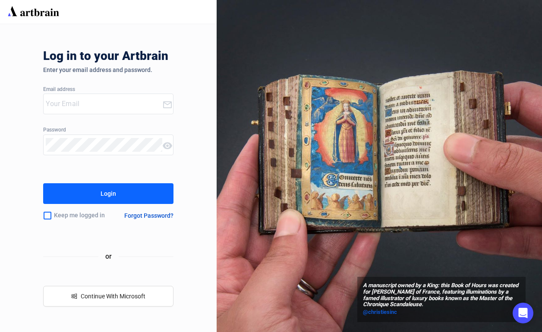  I want to click on a: @christiesinc, so click(441, 312).